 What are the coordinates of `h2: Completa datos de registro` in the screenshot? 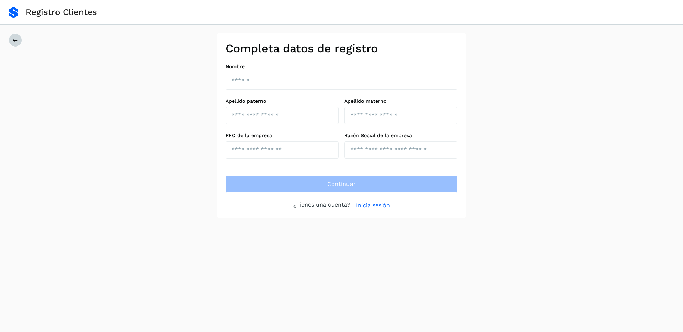 It's located at (341, 48).